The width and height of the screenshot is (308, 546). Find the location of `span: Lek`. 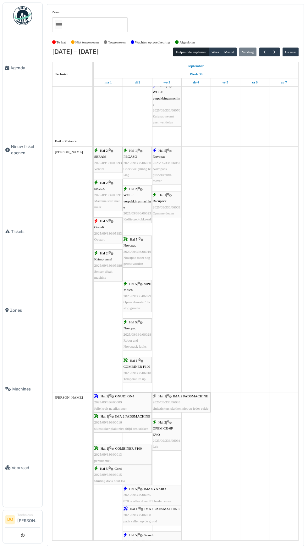

span: Lek is located at coordinates (155, 446).